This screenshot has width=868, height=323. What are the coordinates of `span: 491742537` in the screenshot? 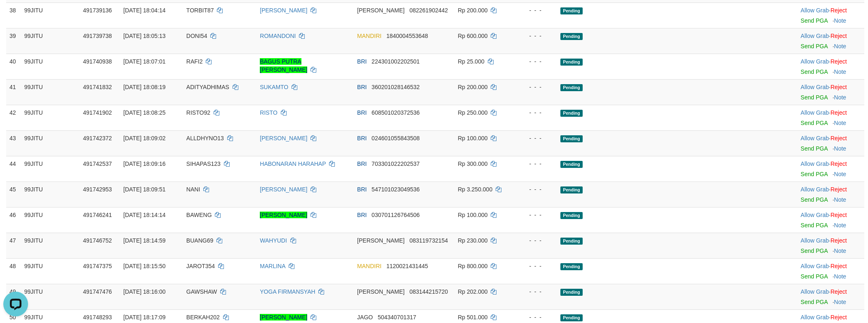 It's located at (97, 164).